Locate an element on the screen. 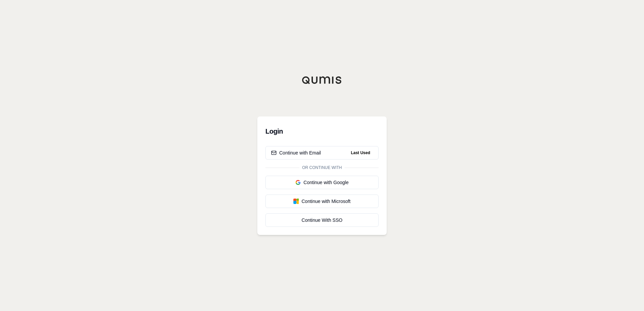 The height and width of the screenshot is (311, 644). button: Continue with EmailLast Used is located at coordinates (322, 153).